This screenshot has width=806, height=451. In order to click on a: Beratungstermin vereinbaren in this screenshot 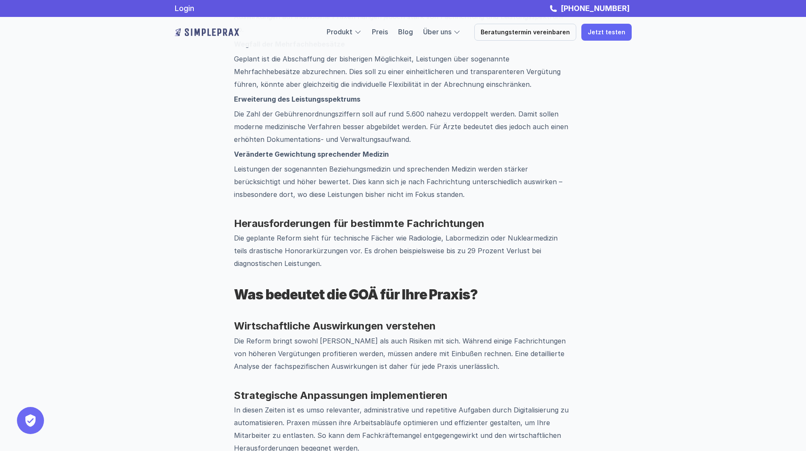, I will do `click(525, 32)`.